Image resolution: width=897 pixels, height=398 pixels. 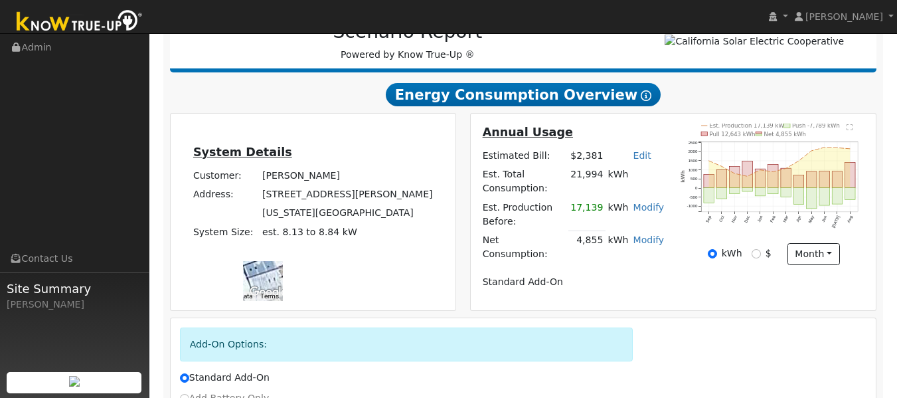 What do you see at coordinates (524, 156) in the screenshot?
I see `td: Estimated Bill:` at bounding box center [524, 156].